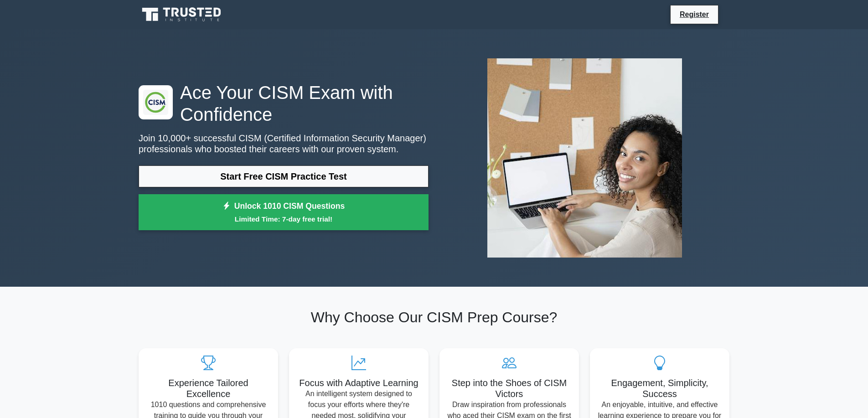  What do you see at coordinates (695, 14) in the screenshot?
I see `a: Register` at bounding box center [695, 14].